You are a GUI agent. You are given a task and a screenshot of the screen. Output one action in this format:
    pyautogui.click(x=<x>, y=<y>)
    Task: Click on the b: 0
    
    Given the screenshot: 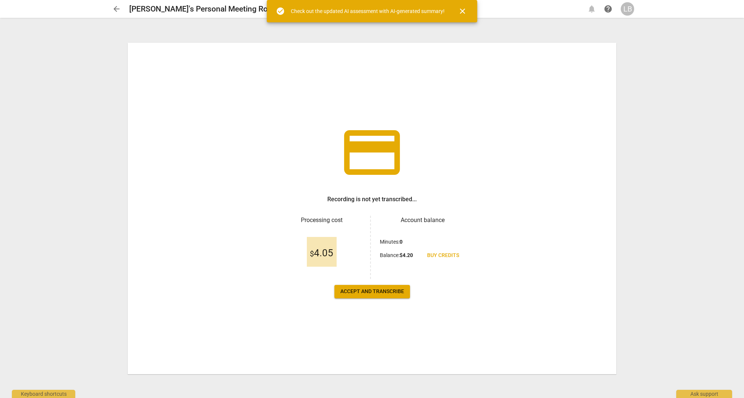 What is the action you would take?
    pyautogui.click(x=401, y=242)
    